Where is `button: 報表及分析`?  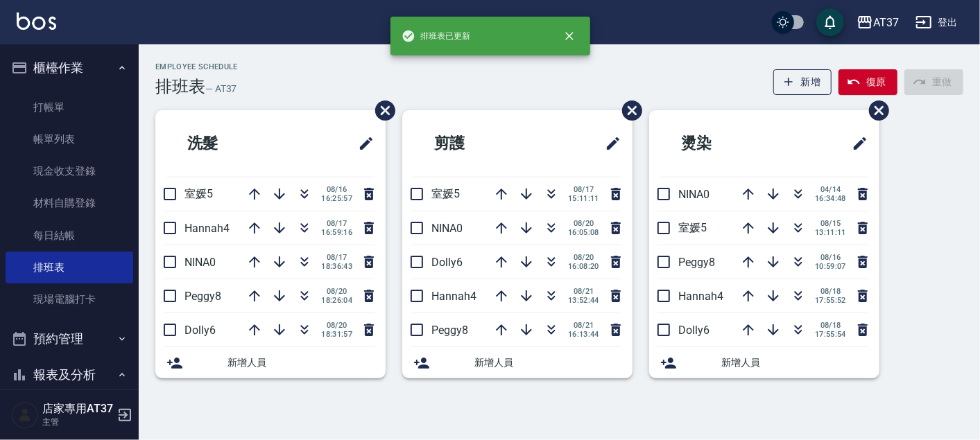 button: 報表及分析 is located at coordinates (69, 375).